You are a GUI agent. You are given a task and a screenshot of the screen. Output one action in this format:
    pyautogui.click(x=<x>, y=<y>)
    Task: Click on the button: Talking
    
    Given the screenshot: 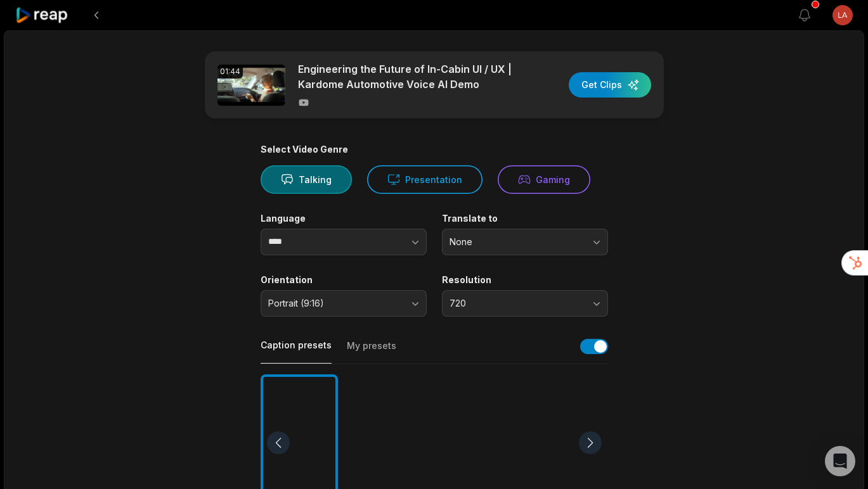 What is the action you would take?
    pyautogui.click(x=306, y=180)
    